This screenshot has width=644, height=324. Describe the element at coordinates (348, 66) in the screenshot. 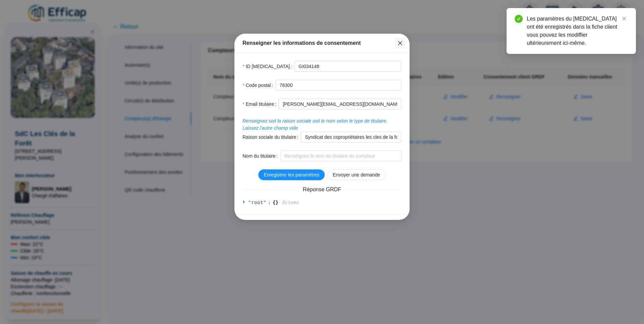

I see `input: ID PCE` at that location.